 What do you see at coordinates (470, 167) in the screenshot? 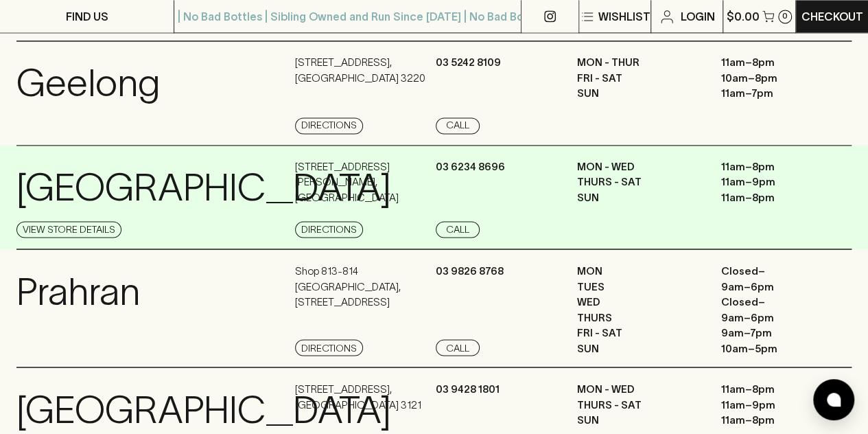
I see `p: 03 6234 8696` at bounding box center [470, 167].